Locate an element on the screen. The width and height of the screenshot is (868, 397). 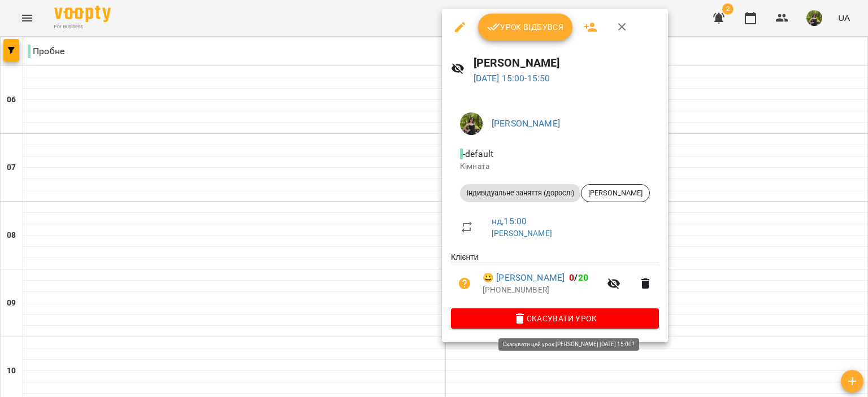
a: нд , 15:00 is located at coordinates (509, 220).